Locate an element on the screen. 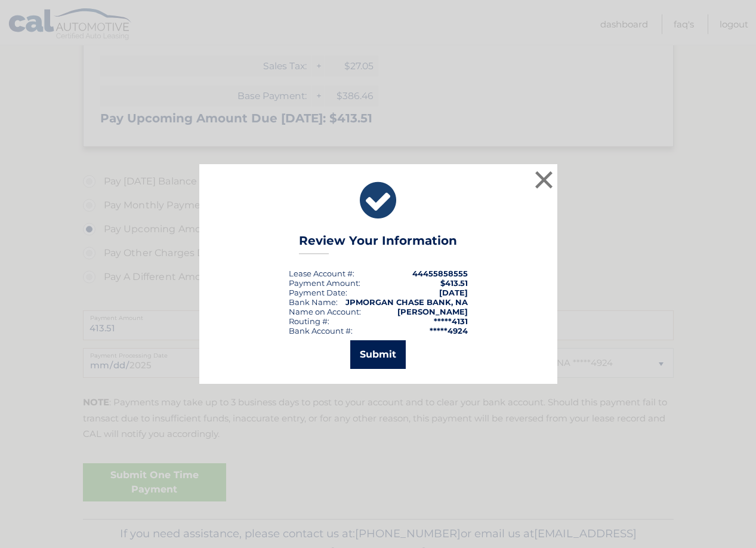 The image size is (756, 548). strong: JPMORGAN CHASE BANK, NA is located at coordinates (407, 302).